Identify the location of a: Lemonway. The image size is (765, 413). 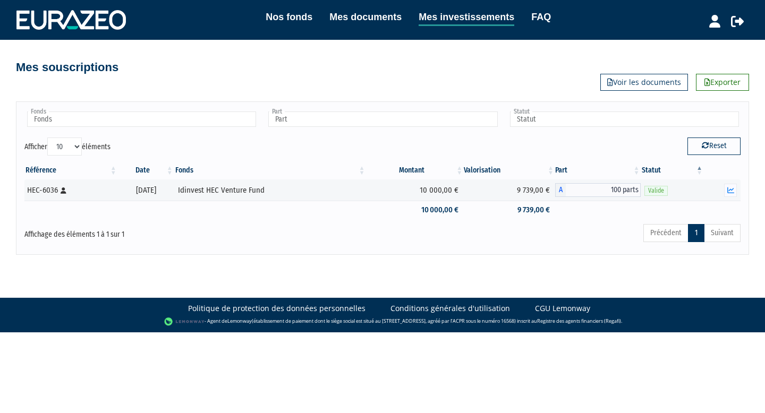
(240, 321).